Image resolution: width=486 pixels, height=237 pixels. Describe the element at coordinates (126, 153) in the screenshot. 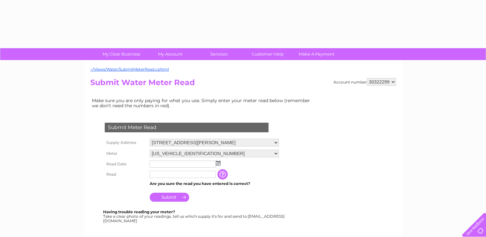

I see `th: Meter` at that location.